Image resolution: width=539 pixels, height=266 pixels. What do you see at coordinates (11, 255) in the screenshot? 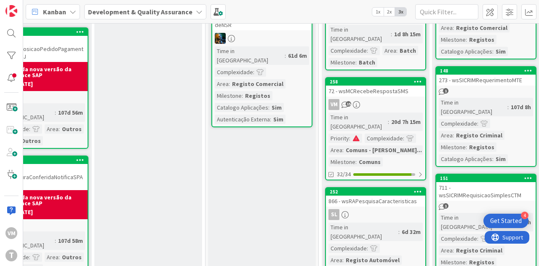
I see `div: T` at bounding box center [11, 255].